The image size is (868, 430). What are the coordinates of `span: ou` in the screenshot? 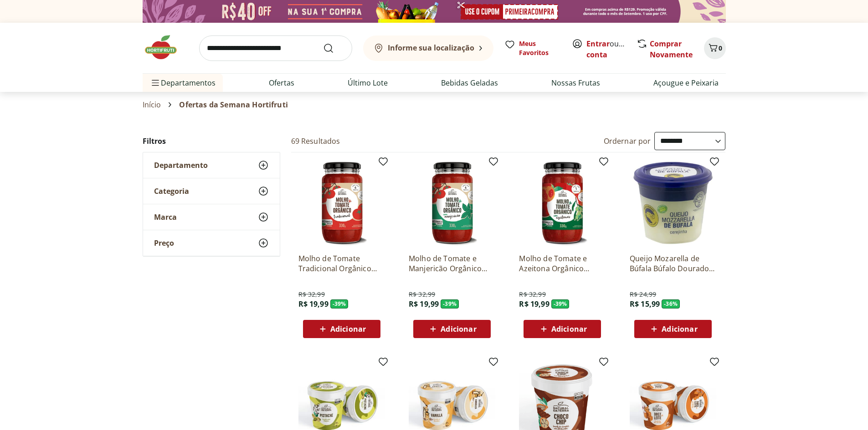 It's located at (607, 49).